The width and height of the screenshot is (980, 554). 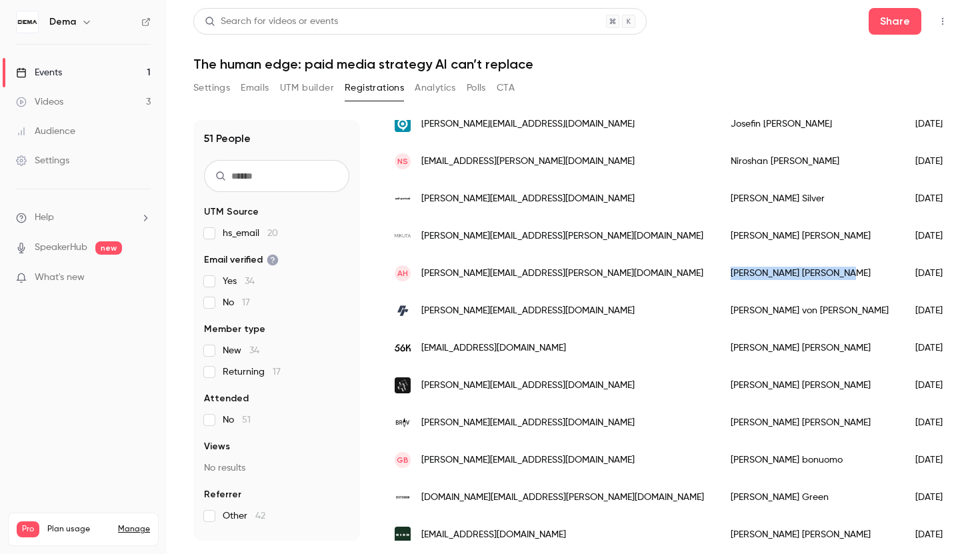 What do you see at coordinates (43, 160) in the screenshot?
I see `div: Settings` at bounding box center [43, 160].